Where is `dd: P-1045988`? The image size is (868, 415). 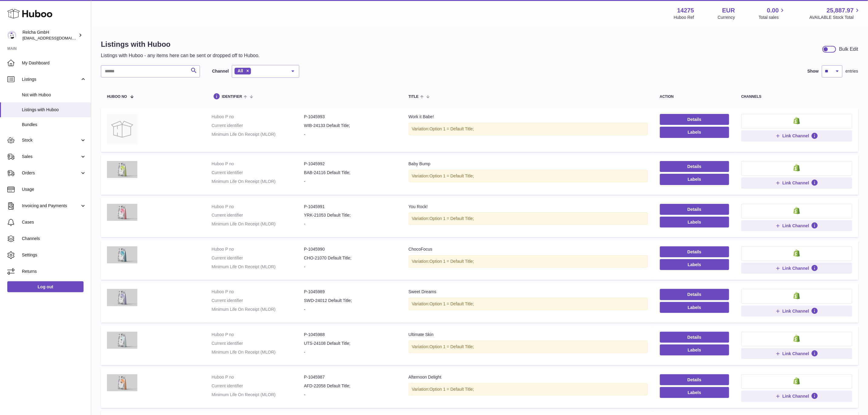 dd: P-1045988 is located at coordinates (350, 334).